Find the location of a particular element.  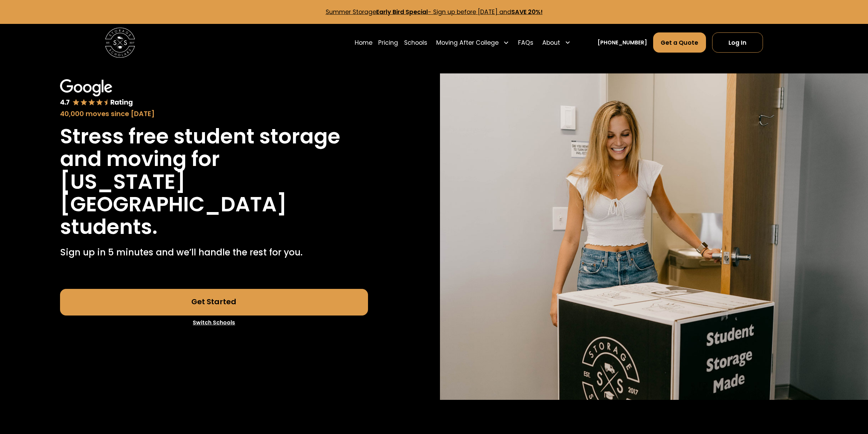

p: Sign up in 5 minutes and we’ll handle the rest for you. is located at coordinates (181, 252).